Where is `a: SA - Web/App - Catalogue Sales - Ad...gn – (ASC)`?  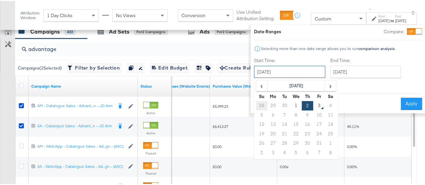 a: SA - Web/App - Catalogue Sales - Ad...gn – (ASC) is located at coordinates (81, 166).